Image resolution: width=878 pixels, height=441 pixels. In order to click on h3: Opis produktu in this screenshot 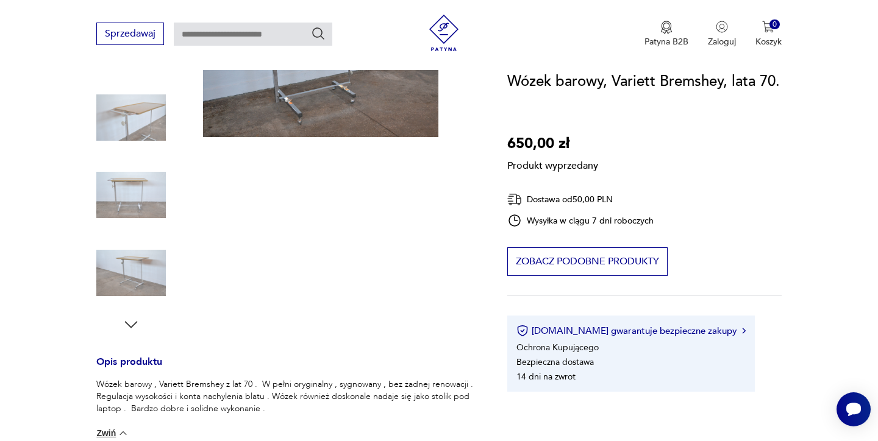, I will do `click(287, 368)`.